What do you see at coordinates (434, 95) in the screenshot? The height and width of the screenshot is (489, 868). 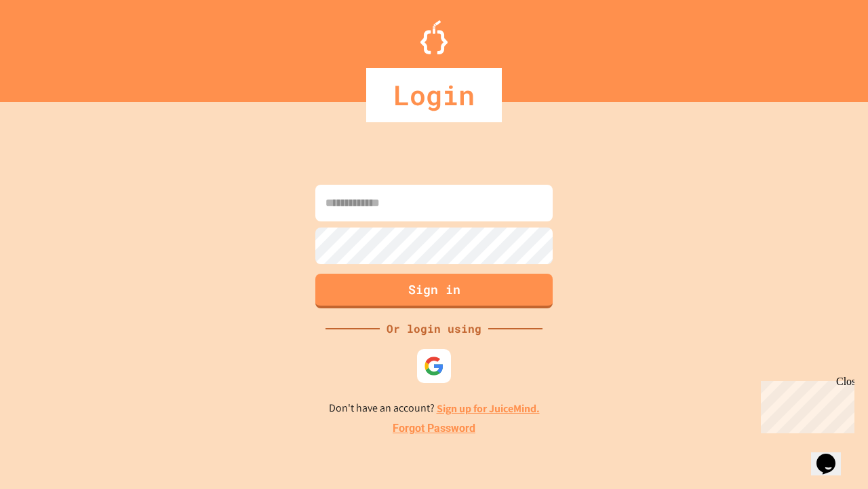 I see `div: Login` at bounding box center [434, 95].